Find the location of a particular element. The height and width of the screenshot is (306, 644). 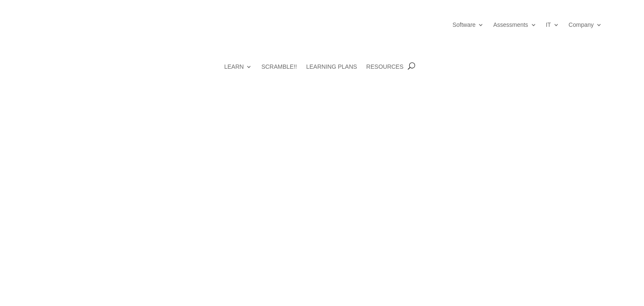

a: Company is located at coordinates (585, 25).